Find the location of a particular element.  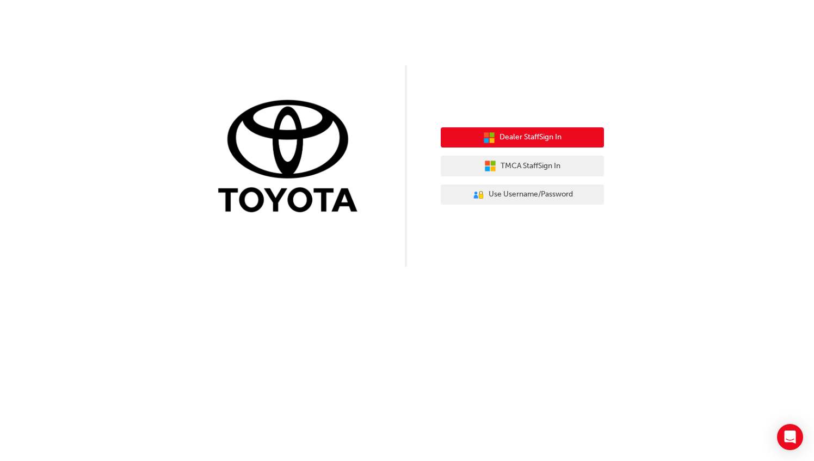

span: Use Username/Password is located at coordinates (531, 194).